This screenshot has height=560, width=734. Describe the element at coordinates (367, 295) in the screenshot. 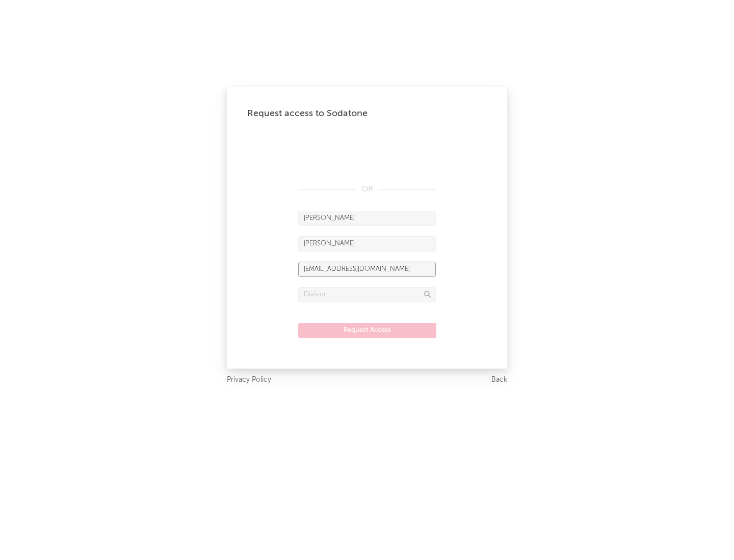

I see `input: Division` at that location.